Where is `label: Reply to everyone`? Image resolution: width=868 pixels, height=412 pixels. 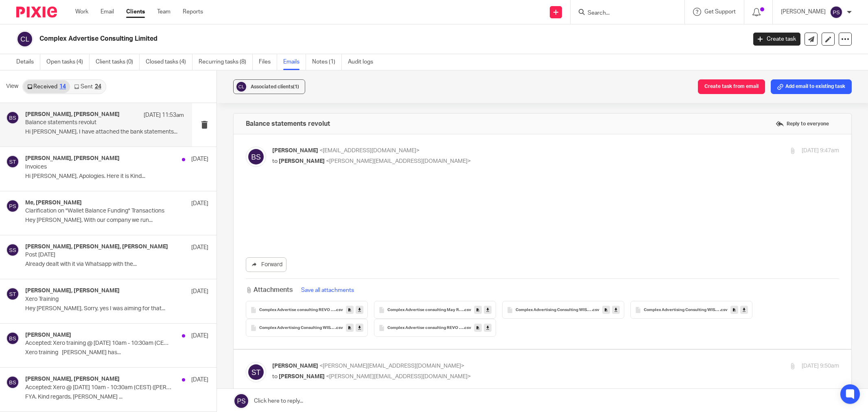 label: Reply to everyone is located at coordinates (802, 124).